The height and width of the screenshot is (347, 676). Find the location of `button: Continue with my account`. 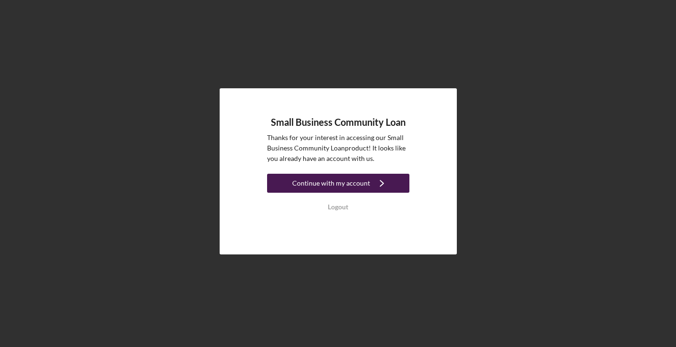

button: Continue with my account is located at coordinates (338, 183).